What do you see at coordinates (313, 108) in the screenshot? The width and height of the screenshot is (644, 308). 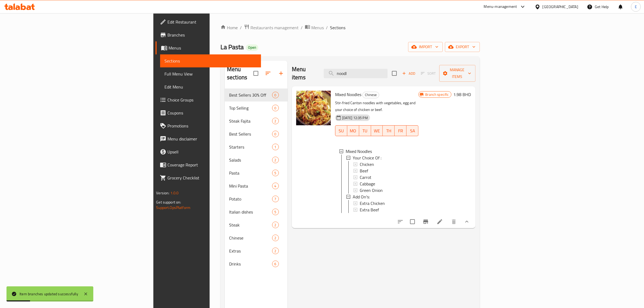 I see `img: Mixed Noodles` at bounding box center [313, 108].